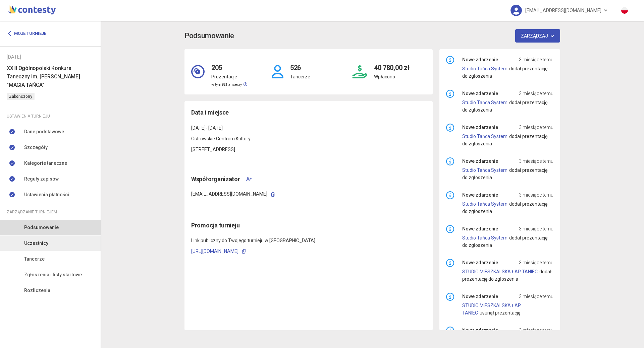 This screenshot has height=348, width=644. I want to click on p: Tancerze, so click(300, 77).